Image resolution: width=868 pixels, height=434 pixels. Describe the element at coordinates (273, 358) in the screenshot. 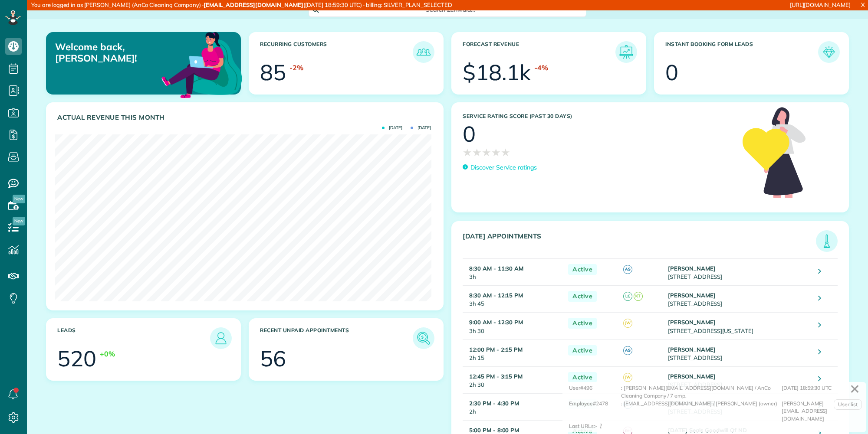

I see `div: 56` at that location.